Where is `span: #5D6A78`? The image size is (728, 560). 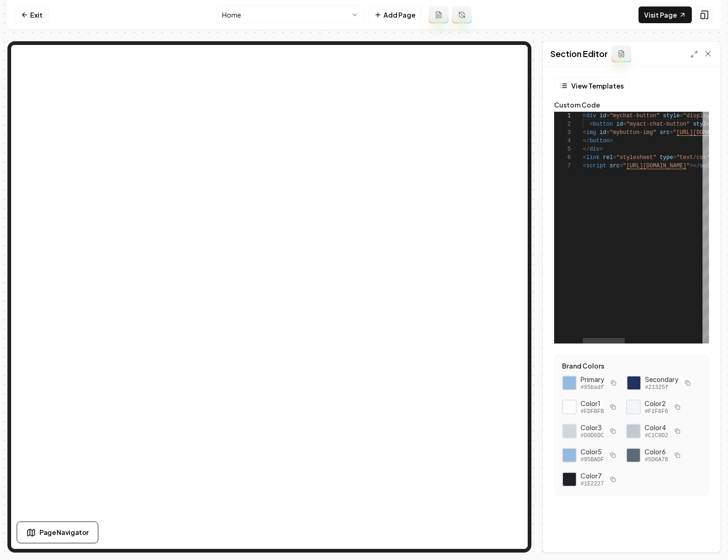 span: #5D6A78 is located at coordinates (656, 460).